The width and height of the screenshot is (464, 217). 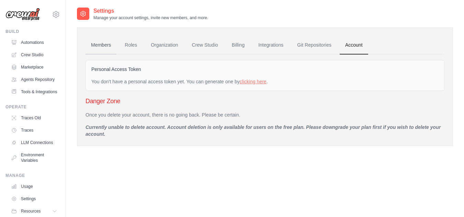 I want to click on a: Account, so click(x=354, y=45).